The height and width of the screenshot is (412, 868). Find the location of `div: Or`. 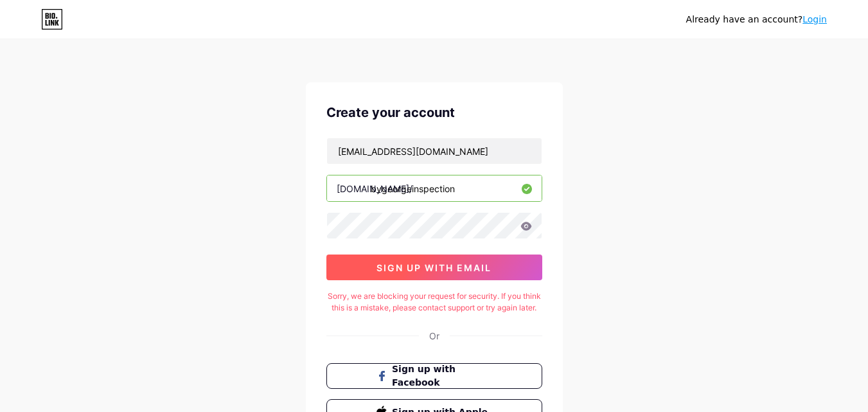

div: Or is located at coordinates (434, 336).